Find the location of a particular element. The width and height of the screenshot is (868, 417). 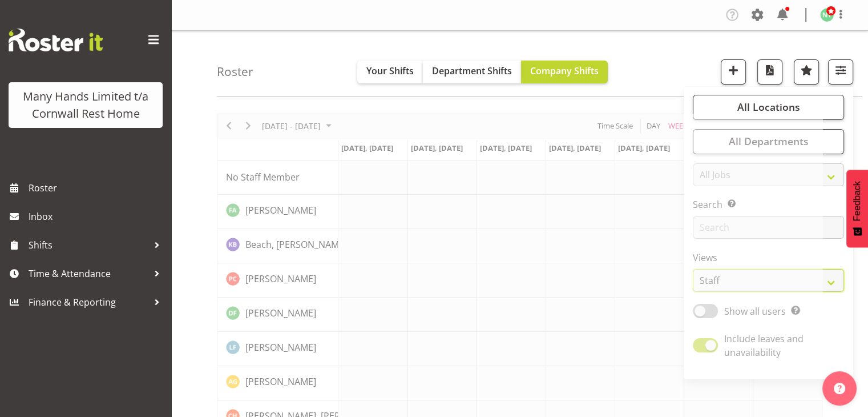

span: All Locations is located at coordinates (768, 107).